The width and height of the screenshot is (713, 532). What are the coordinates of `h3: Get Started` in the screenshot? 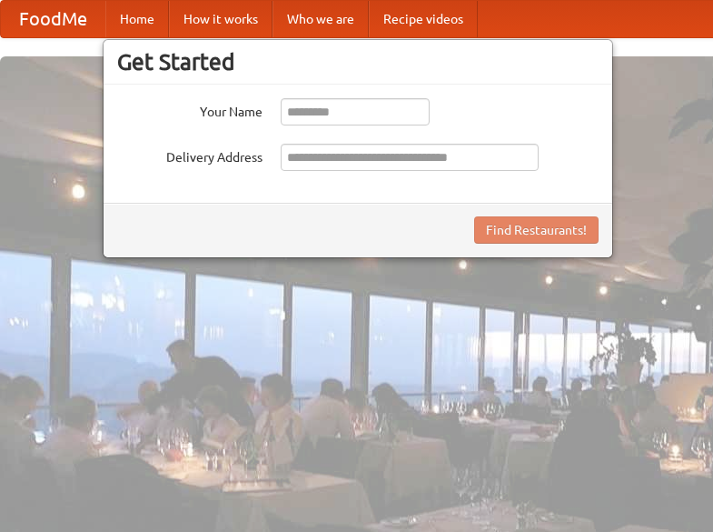 It's located at (358, 62).